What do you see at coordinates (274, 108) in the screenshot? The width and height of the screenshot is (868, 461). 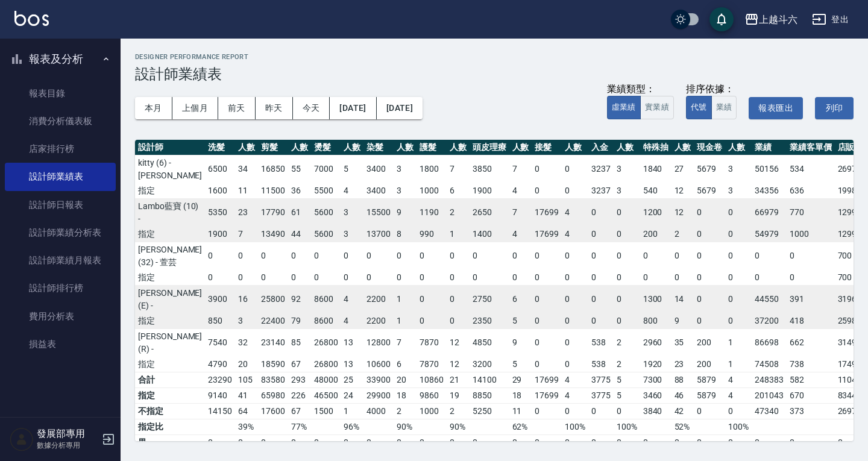 I see `button: 昨天` at bounding box center [274, 108].